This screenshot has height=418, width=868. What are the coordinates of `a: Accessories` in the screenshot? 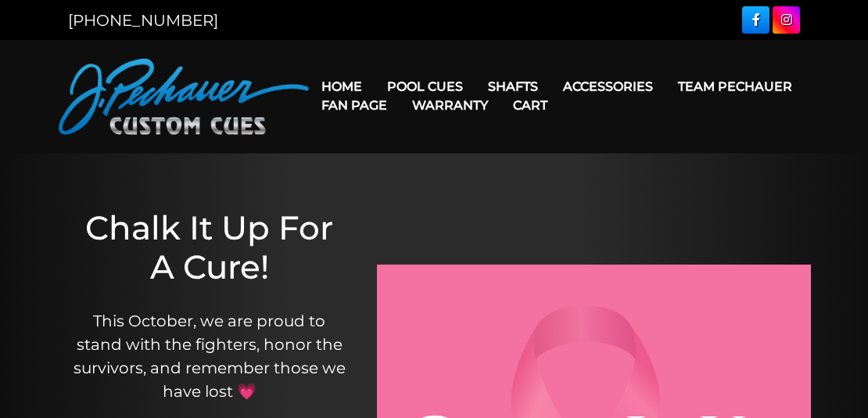 It's located at (608, 86).